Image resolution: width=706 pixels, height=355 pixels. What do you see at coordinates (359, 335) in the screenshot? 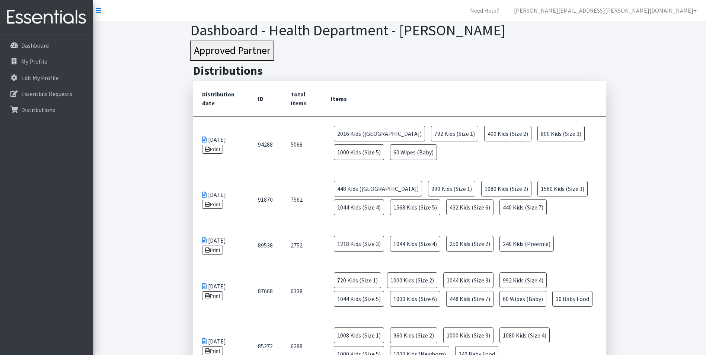
I see `span: 1008 Kids (Size 1)` at bounding box center [359, 335].